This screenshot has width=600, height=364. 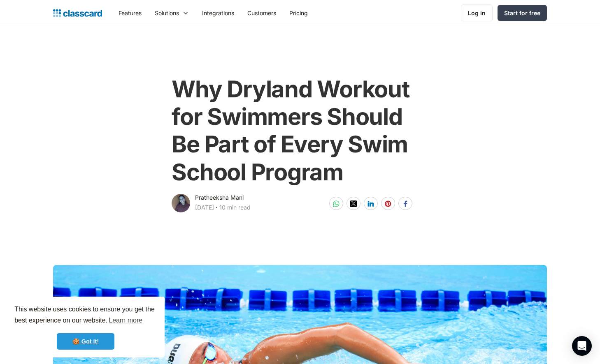 What do you see at coordinates (522, 13) in the screenshot?
I see `div: Start for free` at bounding box center [522, 13].